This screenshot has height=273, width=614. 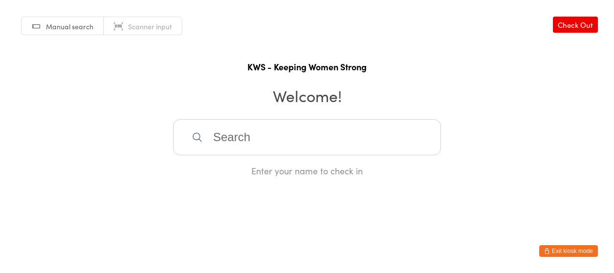 I want to click on span: Manual search, so click(x=69, y=26).